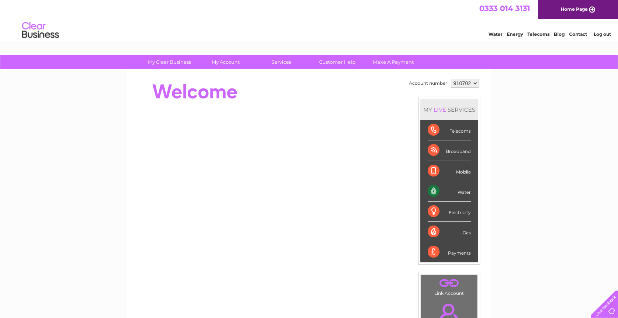  I want to click on div: Broadband, so click(449, 150).